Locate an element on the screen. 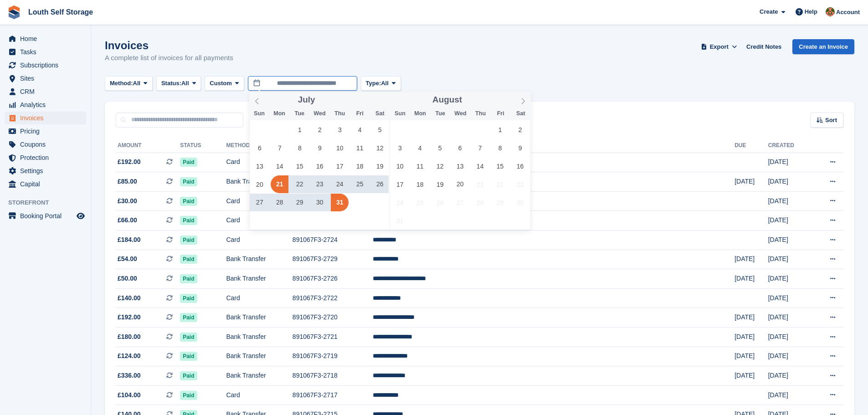 The image size is (868, 415). span: All is located at coordinates (185, 83).